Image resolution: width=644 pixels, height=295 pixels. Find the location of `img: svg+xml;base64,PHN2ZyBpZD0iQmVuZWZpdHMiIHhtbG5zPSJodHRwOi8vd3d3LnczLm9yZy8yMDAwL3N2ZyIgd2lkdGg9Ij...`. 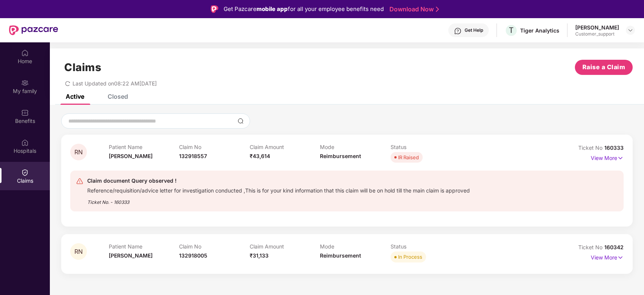

img: svg+xml;base64,PHN2ZyBpZD0iQmVuZWZpdHMiIHhtbG5zPSJodHRwOi8vd3d3LnczLm9yZy8yMDAwL3N2ZyIgd2lkdGg9Ij... is located at coordinates (25, 113).